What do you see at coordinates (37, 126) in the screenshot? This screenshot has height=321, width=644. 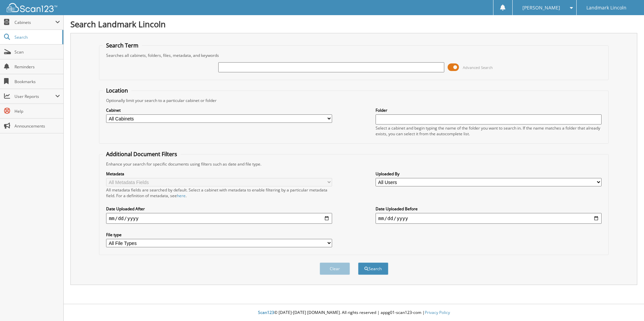 I see `span: Announcements` at bounding box center [37, 126].